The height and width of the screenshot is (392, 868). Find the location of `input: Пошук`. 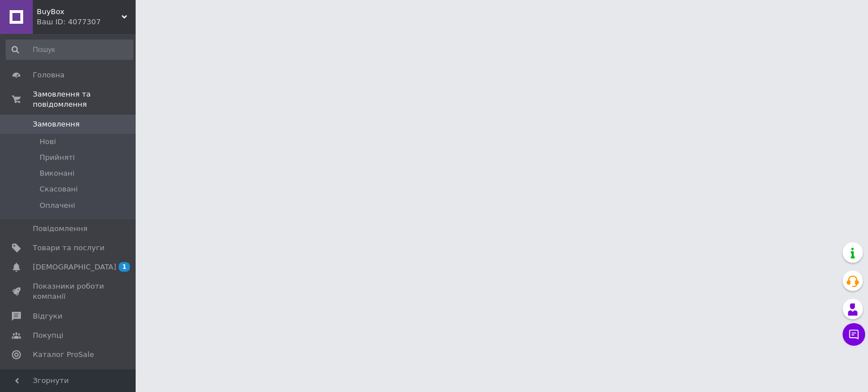

input: Пошук is located at coordinates (70, 50).